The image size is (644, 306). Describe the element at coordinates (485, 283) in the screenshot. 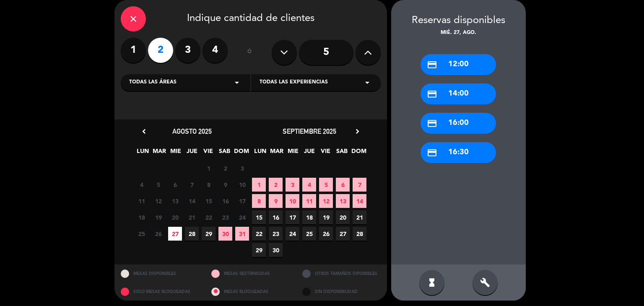

I see `i: build` at that location.